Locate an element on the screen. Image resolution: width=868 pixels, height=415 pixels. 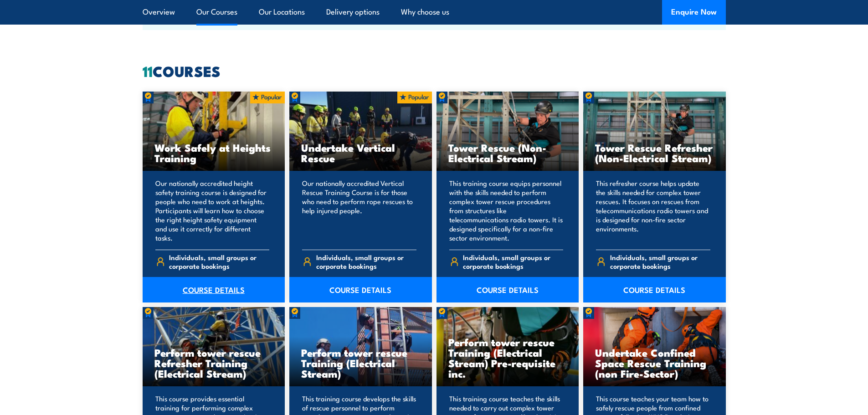
p: This refresher course helps update the skills needed for complex tower rescues. It focuses on res... is located at coordinates (653, 211).